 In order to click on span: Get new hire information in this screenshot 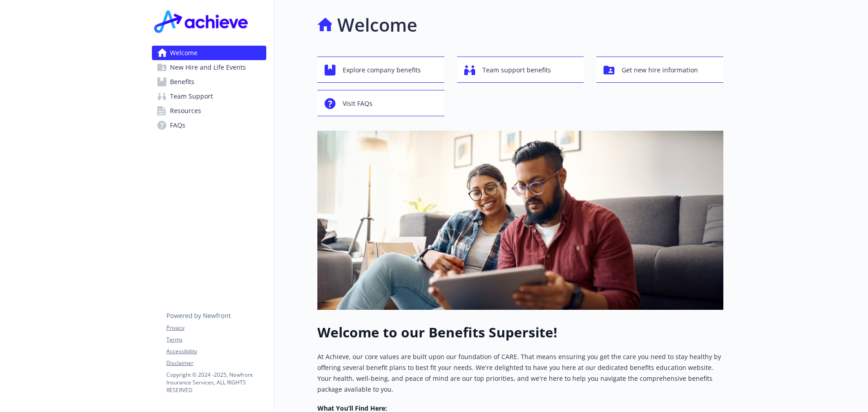, I will do `click(659, 70)`.